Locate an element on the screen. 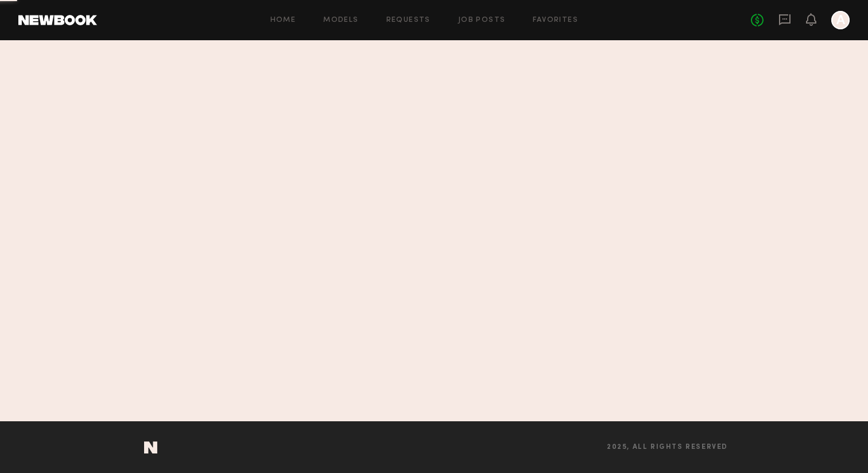 This screenshot has width=868, height=473. span: 2025, all rights reserved is located at coordinates (667, 447).